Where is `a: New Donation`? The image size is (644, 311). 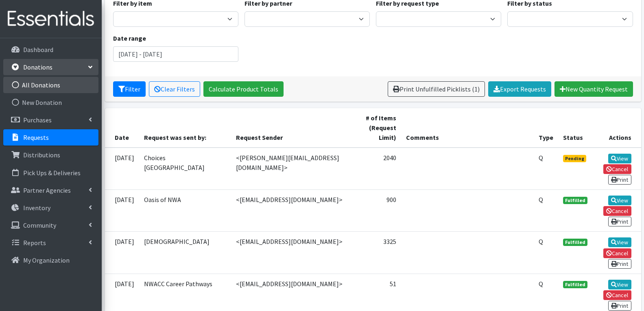
a: New Donation is located at coordinates (51, 103).